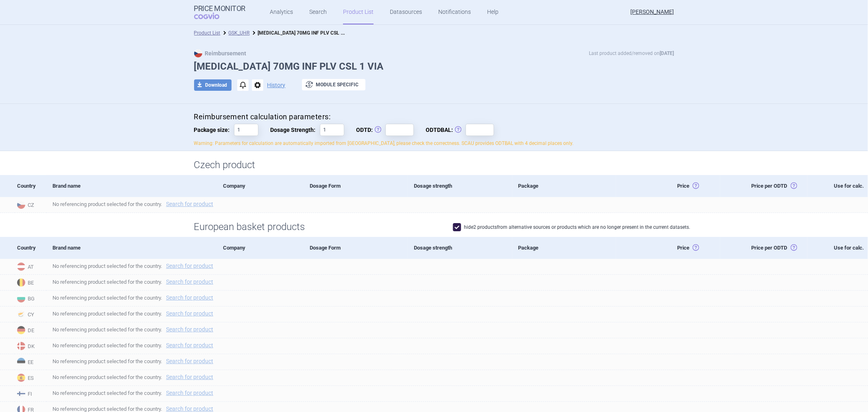  Describe the element at coordinates (220, 53) in the screenshot. I see `strong: Reimbursement` at that location.